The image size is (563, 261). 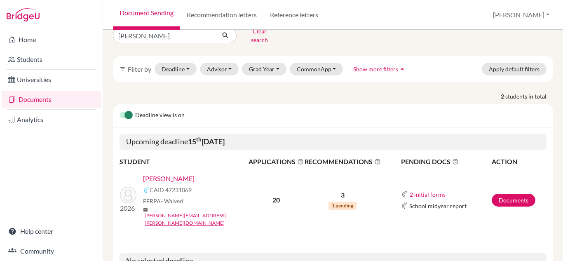 I want to click on span: 1 pending, so click(x=342, y=206).